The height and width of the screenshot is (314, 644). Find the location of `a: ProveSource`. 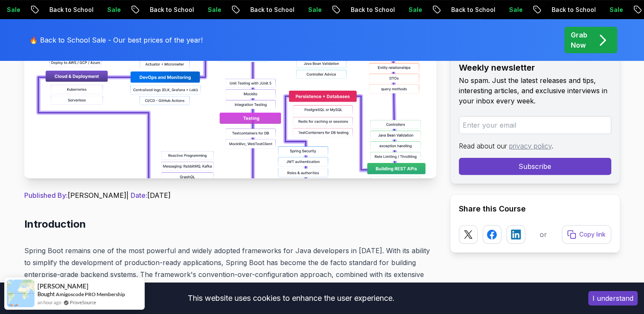

a: ProveSource is located at coordinates (83, 302).